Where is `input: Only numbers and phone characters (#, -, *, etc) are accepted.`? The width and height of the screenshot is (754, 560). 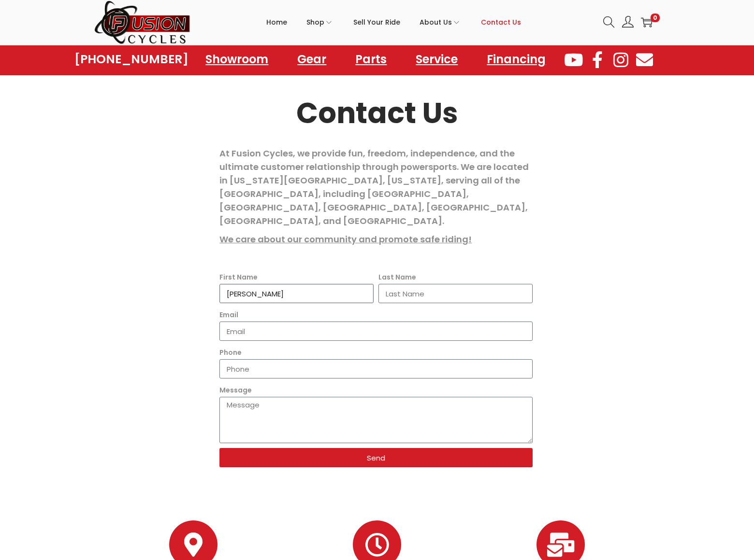
input: Only numbers and phone characters (#, -, *, etc) are accepted. is located at coordinates (376, 369).